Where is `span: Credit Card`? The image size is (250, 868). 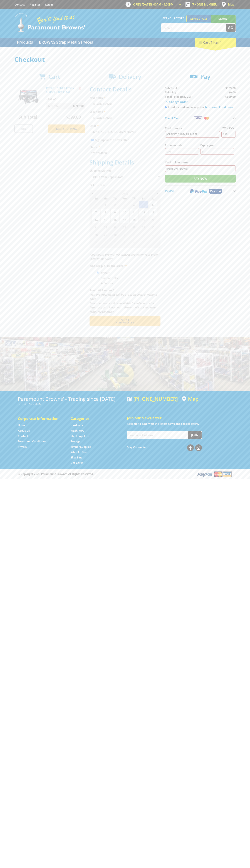 span: Credit Card is located at coordinates (172, 118).